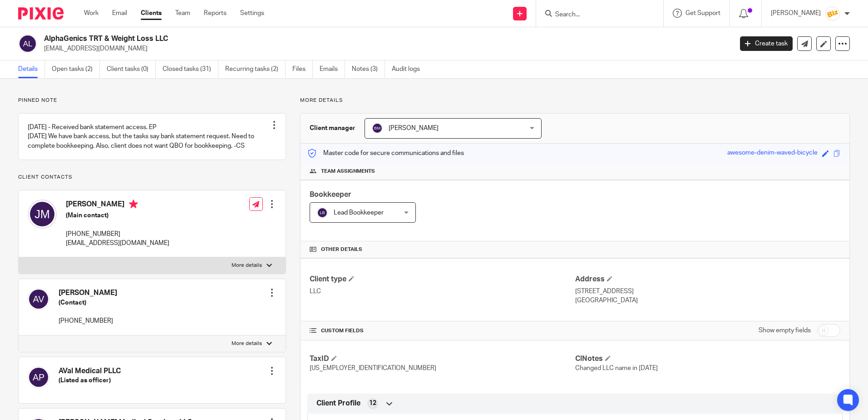 The height and width of the screenshot is (420, 868). I want to click on h2: AlphaGenics TRT & Weight Loss LLC, so click(317, 39).